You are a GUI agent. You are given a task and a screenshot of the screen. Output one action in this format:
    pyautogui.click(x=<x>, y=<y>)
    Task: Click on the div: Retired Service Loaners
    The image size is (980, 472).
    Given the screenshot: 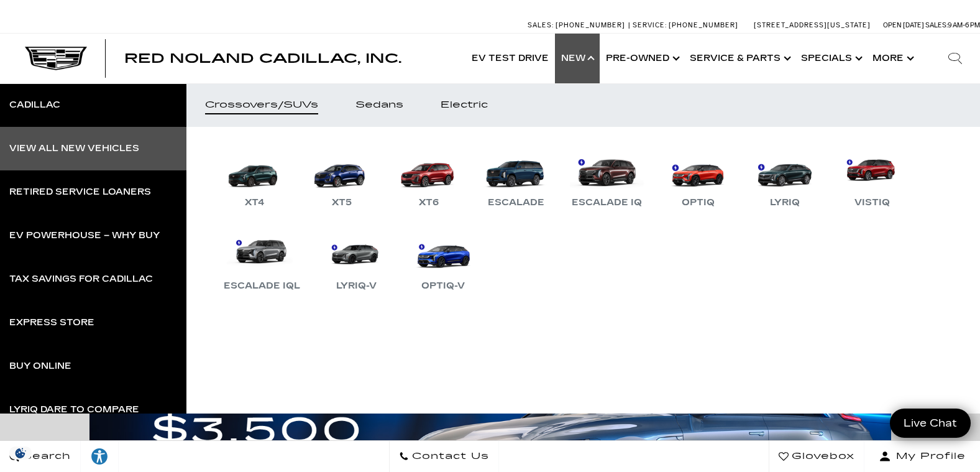 What is the action you would take?
    pyautogui.click(x=80, y=192)
    